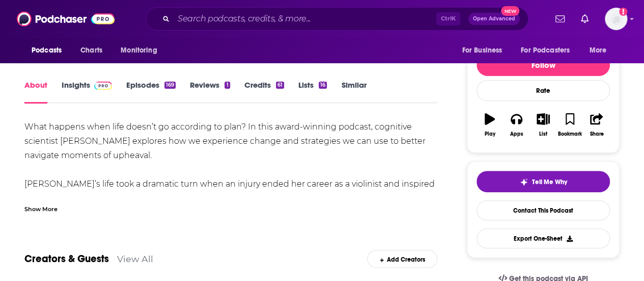 The height and width of the screenshot is (281, 644). What do you see at coordinates (545, 50) in the screenshot?
I see `span: For Podcasters` at bounding box center [545, 50].